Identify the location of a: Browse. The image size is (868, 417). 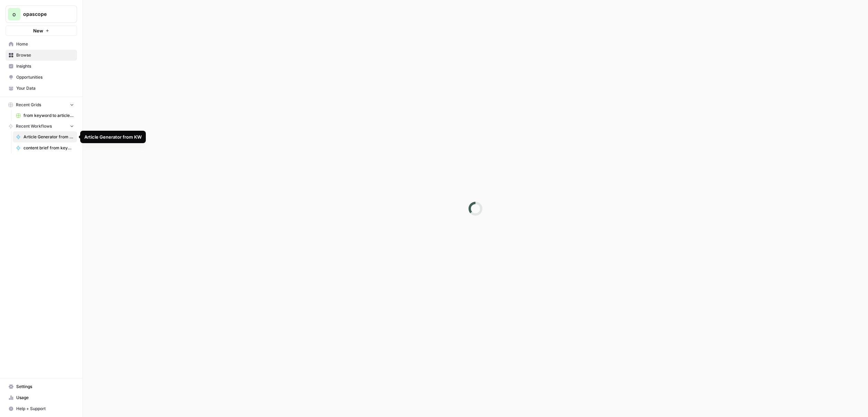
(41, 55).